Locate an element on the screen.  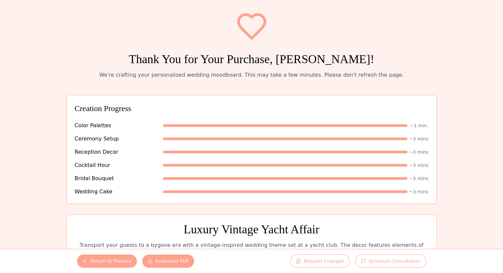
div: Reception Decor is located at coordinates (119, 152).